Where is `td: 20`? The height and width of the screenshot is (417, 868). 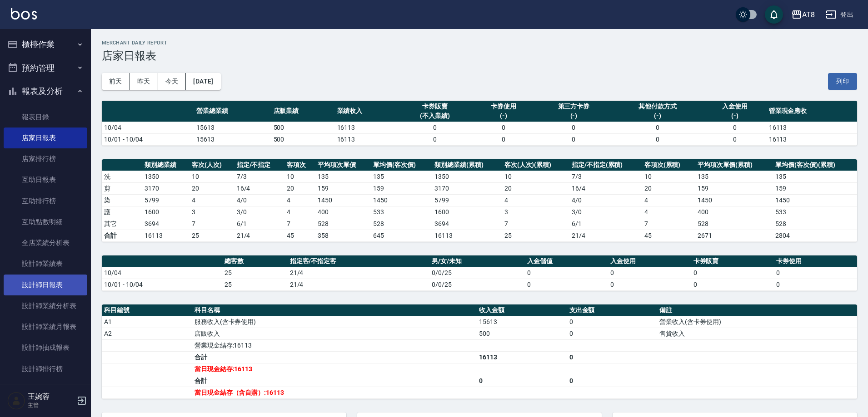
td: 20 is located at coordinates (300, 188).